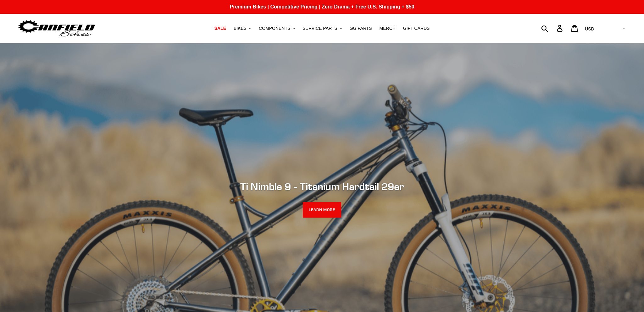 The width and height of the screenshot is (644, 312). I want to click on button: SERVICE PARTS, so click(322, 28).